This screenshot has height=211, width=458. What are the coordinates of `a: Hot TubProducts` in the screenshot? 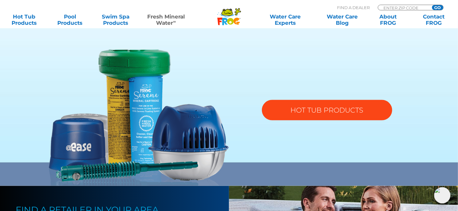 It's located at (24, 20).